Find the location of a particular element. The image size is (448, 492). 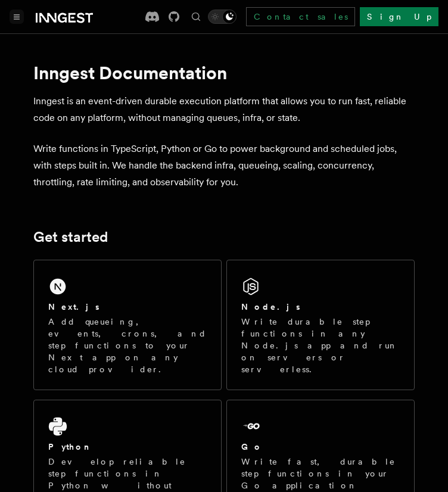

p: Inngest is an event-driven durable execution platform that allows you to run fast, reliable code ... is located at coordinates (224, 110).